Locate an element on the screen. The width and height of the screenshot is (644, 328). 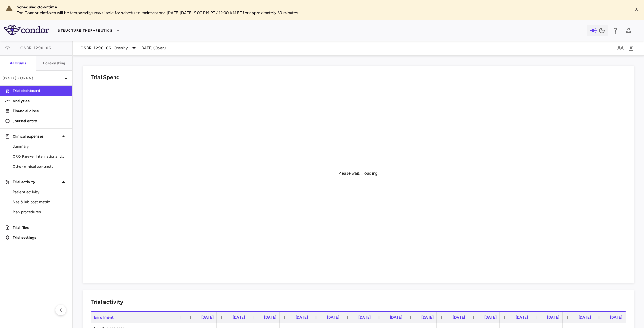
button: Close is located at coordinates (636, 9).